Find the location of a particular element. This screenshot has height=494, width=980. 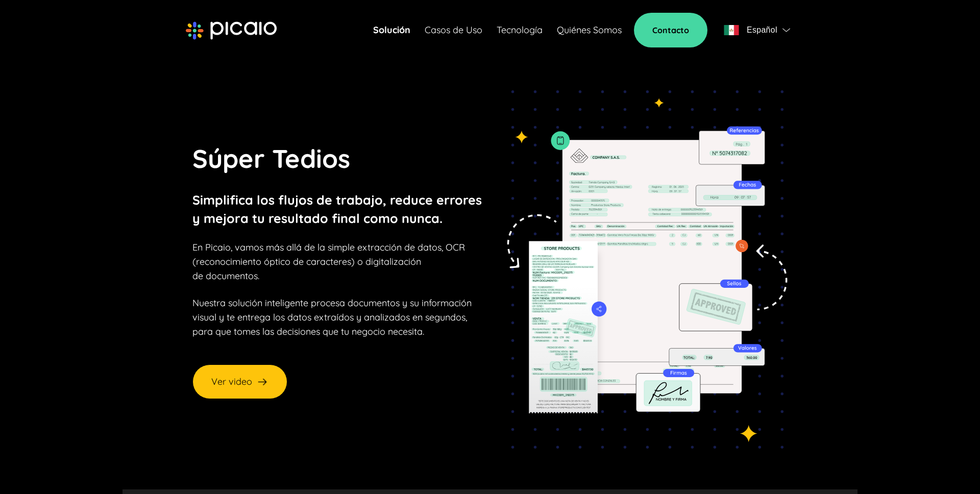

a: Tecnología is located at coordinates (520, 30).